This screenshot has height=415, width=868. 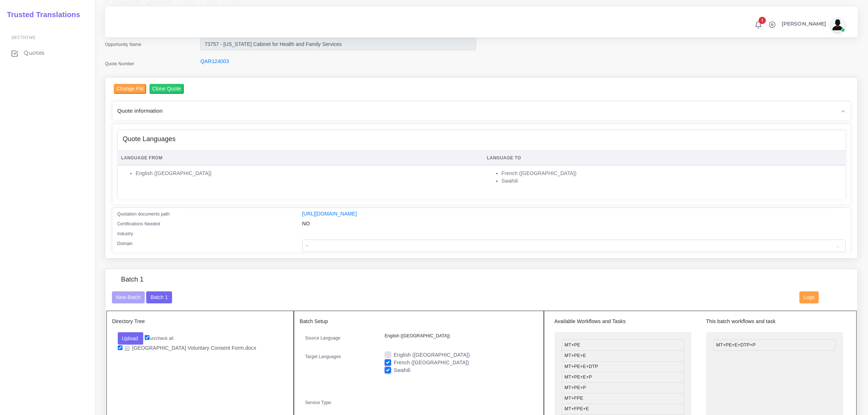 I want to click on li: MT+PE+E, so click(x=623, y=356).